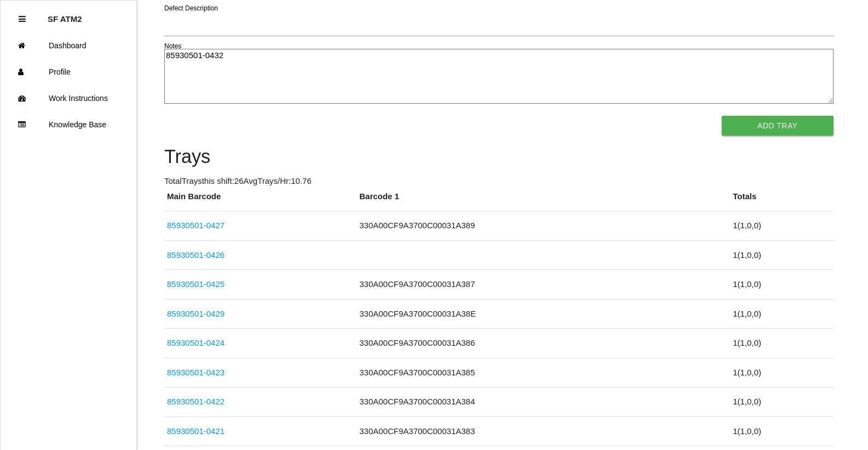  I want to click on td: 330A00CF9A3700C00031A386, so click(543, 343).